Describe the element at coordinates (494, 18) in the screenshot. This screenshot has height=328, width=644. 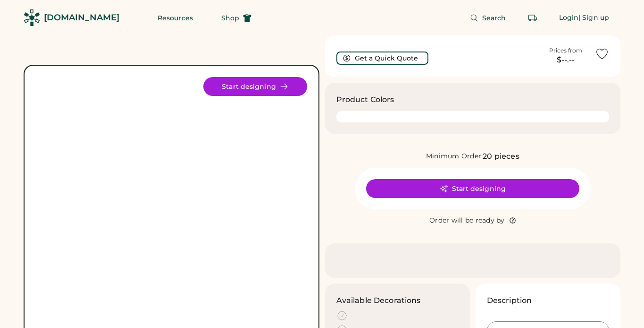
I see `span: Search` at that location.